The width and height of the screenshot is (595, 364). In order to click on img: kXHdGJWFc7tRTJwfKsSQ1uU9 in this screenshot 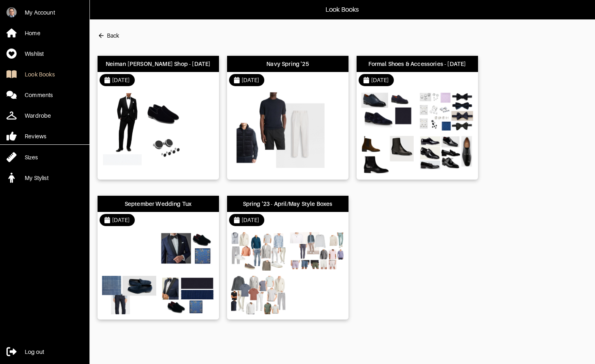, I will do `click(11, 12)`.